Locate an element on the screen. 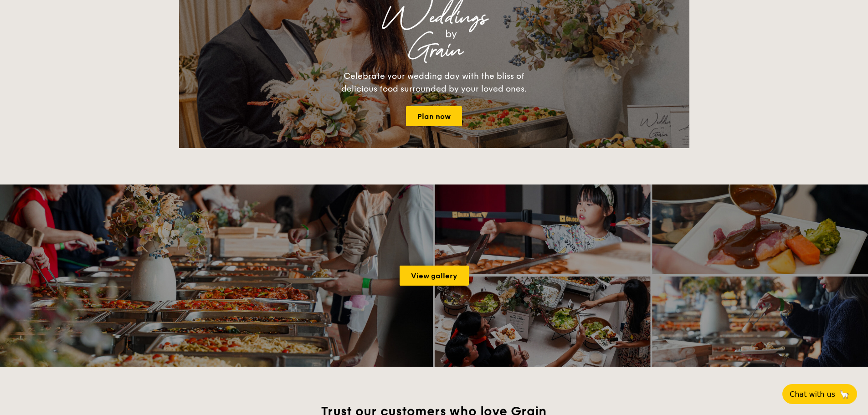  div: Grain is located at coordinates (434, 51).